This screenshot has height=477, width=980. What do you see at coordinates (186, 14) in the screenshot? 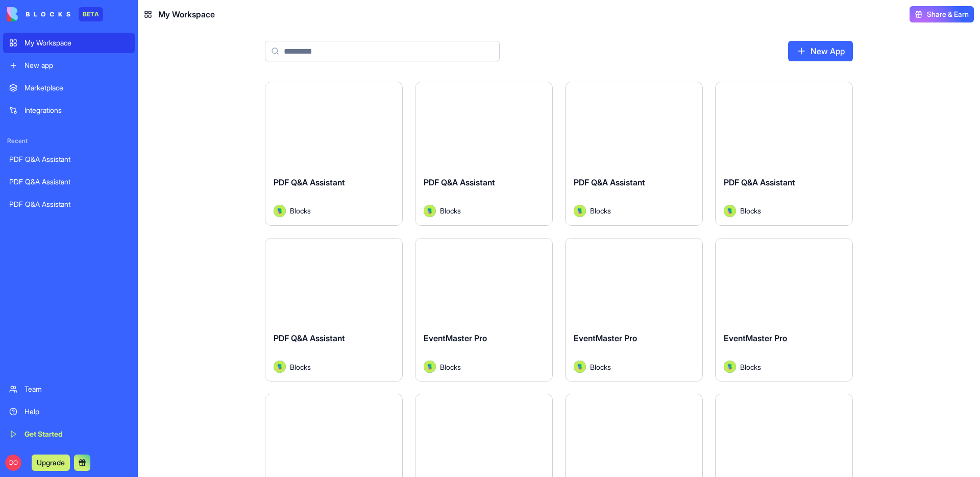
I see `span: My Workspace` at bounding box center [186, 14].